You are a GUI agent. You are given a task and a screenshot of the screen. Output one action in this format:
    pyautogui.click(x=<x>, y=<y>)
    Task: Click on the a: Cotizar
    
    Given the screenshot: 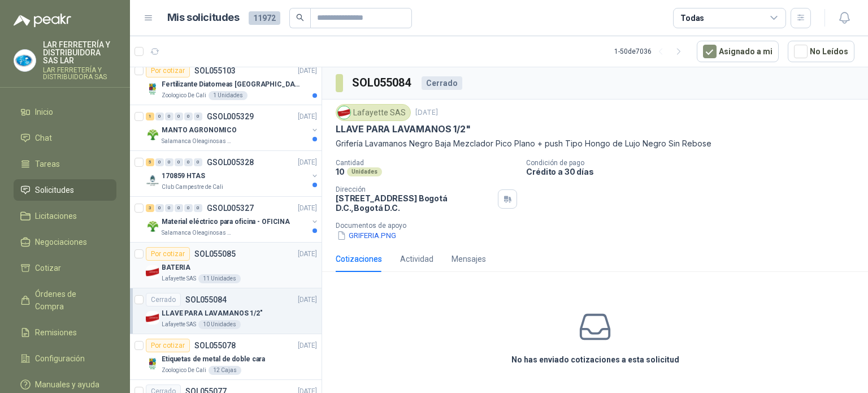 What is the action you would take?
    pyautogui.click(x=65, y=268)
    